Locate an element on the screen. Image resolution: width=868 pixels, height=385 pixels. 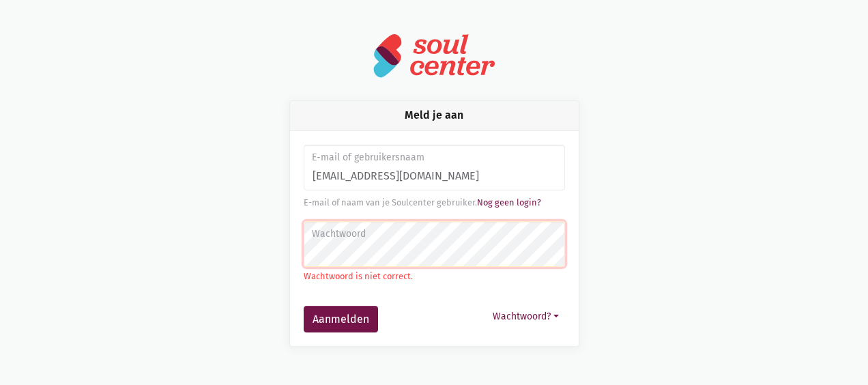
p: Wachtwoord is niet correct. is located at coordinates (434, 276).